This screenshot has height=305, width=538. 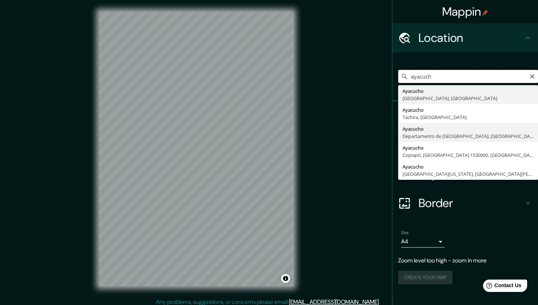 I want to click on div: Style, so click(x=465, y=145).